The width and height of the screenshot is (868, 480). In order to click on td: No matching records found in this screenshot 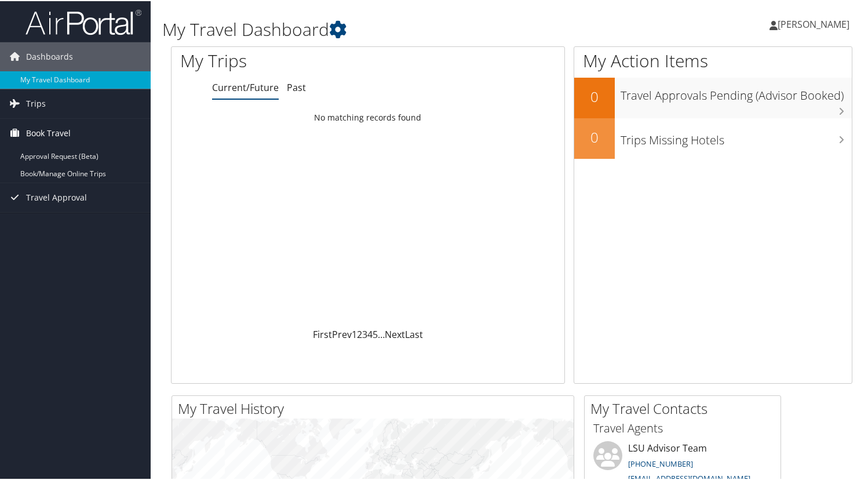, I will do `click(368, 117)`.